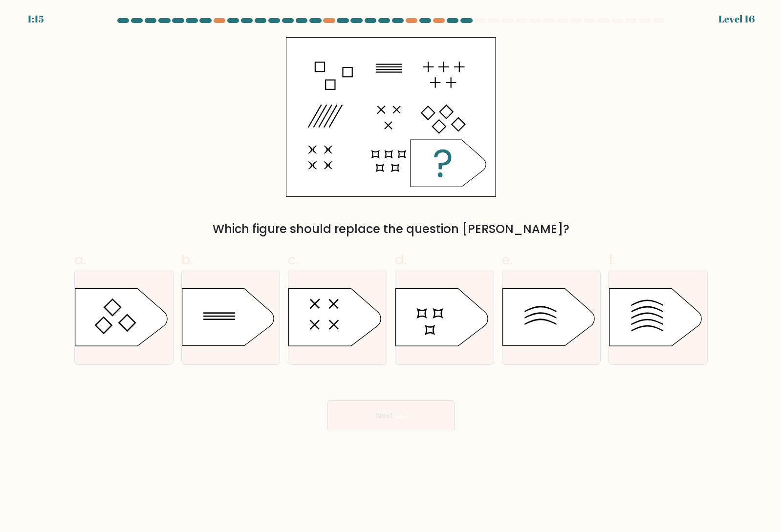 This screenshot has width=782, height=532. Describe the element at coordinates (293, 259) in the screenshot. I see `span: c.` at that location.